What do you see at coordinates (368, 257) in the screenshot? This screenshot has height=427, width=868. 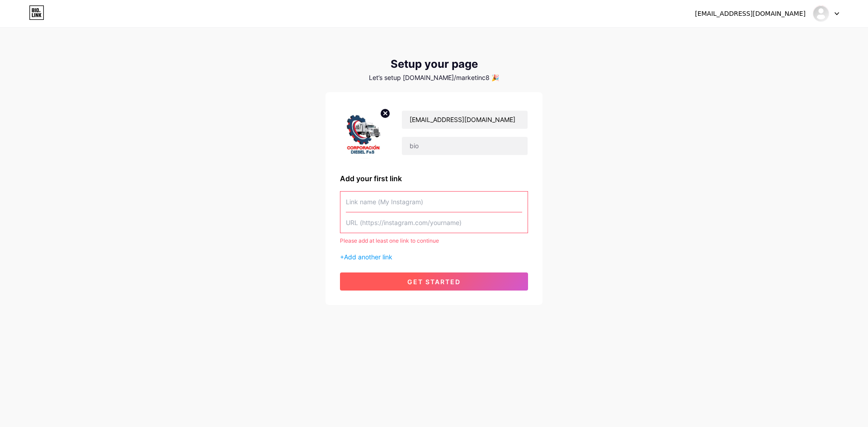 I see `span: Add another link` at bounding box center [368, 257].